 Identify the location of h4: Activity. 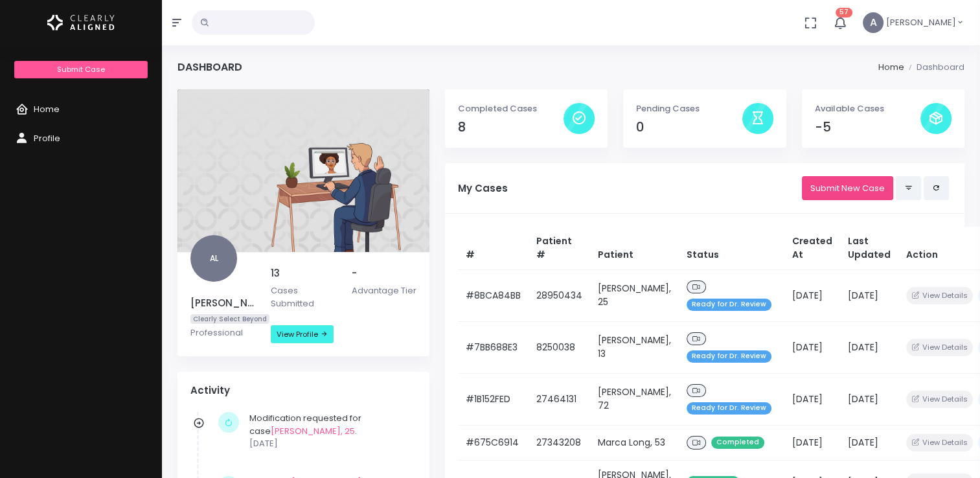
(303, 390).